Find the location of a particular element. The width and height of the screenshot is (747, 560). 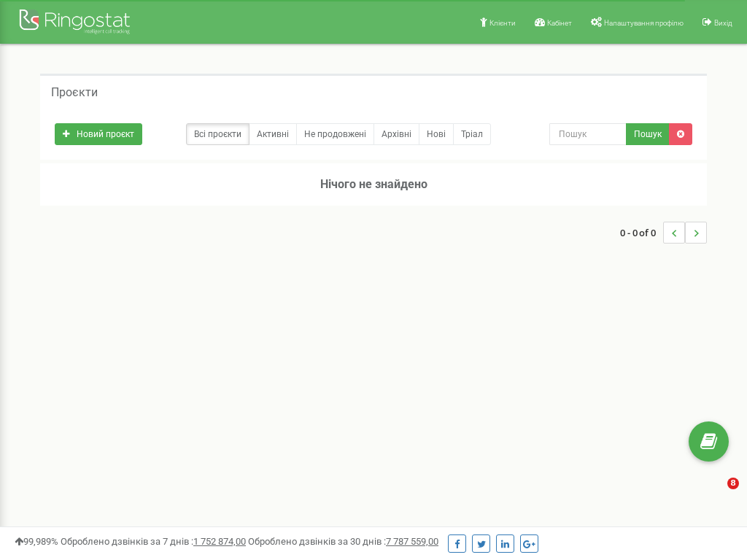

span: Оброблено дзвінків за 7 днів : is located at coordinates (153, 541).